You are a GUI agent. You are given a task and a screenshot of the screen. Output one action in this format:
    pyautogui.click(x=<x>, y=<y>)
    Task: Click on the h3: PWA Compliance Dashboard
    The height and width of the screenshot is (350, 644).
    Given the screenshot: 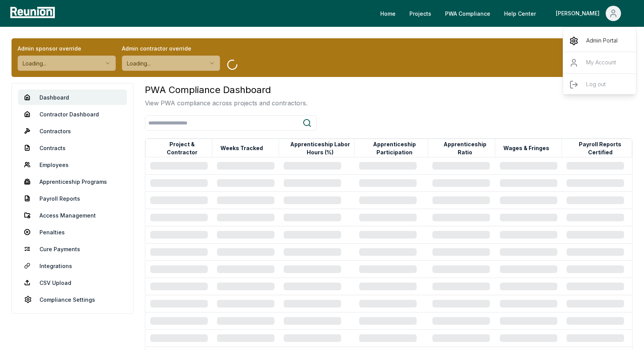 What is the action you would take?
    pyautogui.click(x=226, y=90)
    